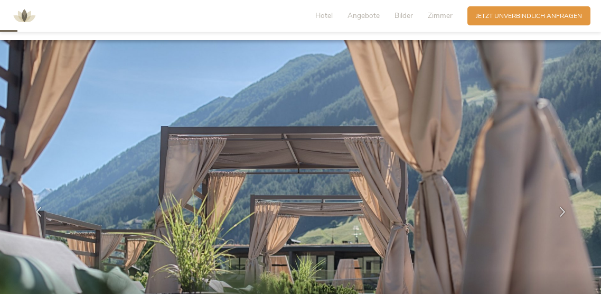  Describe the element at coordinates (528, 16) in the screenshot. I see `span: Jetzt unverbindlich anfragen` at that location.